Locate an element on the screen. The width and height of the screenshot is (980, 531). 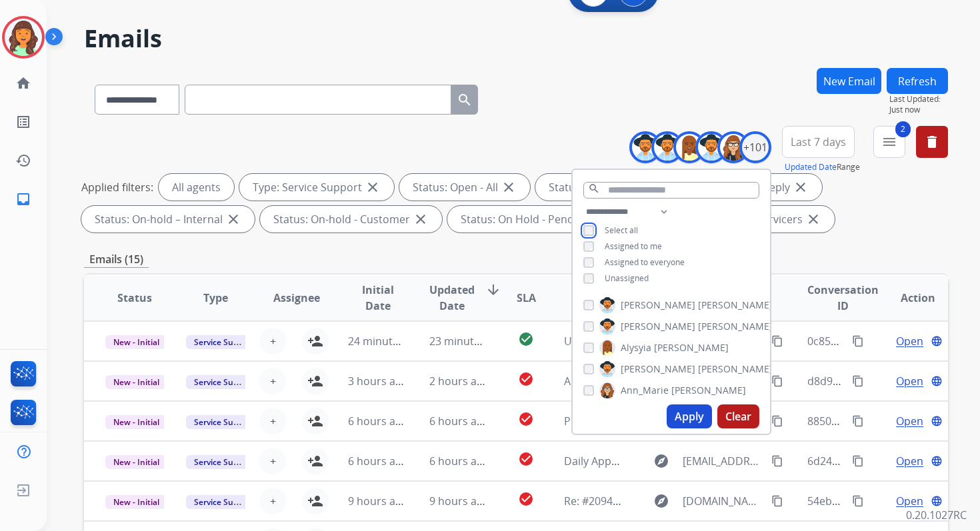
span: Last 7 days is located at coordinates (818, 142).